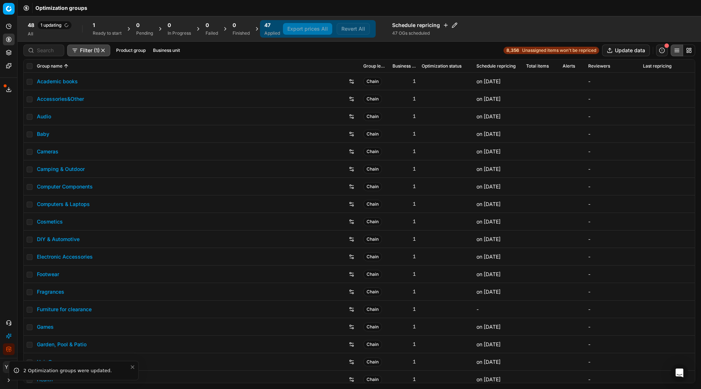 The width and height of the screenshot is (701, 389). Describe the element at coordinates (60, 99) in the screenshot. I see `a: Accessories&Other` at that location.